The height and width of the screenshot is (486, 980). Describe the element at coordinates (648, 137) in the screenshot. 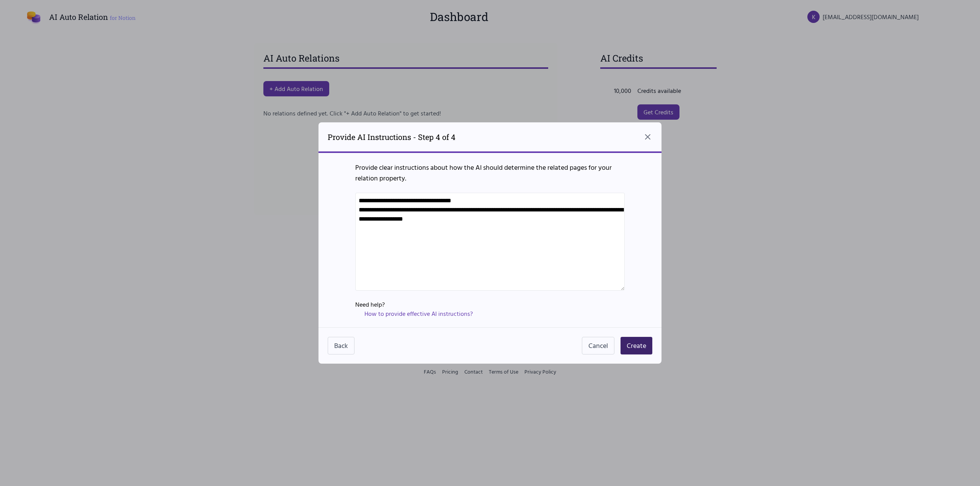

I see `button: Close dialog` at that location.